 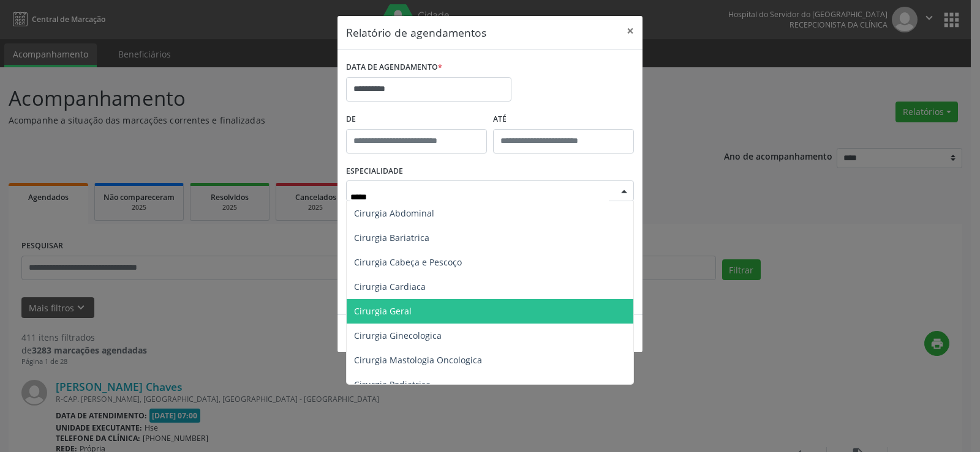 What do you see at coordinates (416, 119) in the screenshot?
I see `label: De` at bounding box center [416, 119].